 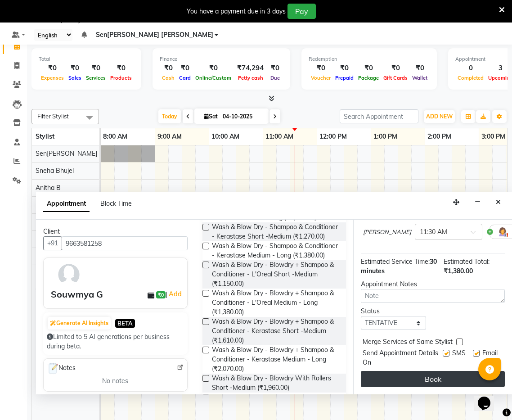 What do you see at coordinates (250, 68) in the screenshot?
I see `div: ₹74,294` at bounding box center [250, 68].